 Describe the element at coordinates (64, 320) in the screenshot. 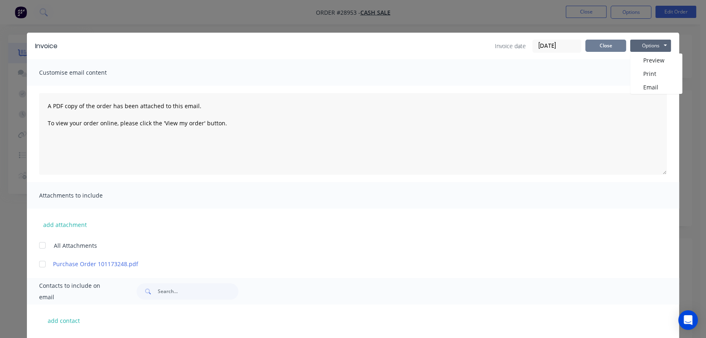

I see `button: add contact` at that location.